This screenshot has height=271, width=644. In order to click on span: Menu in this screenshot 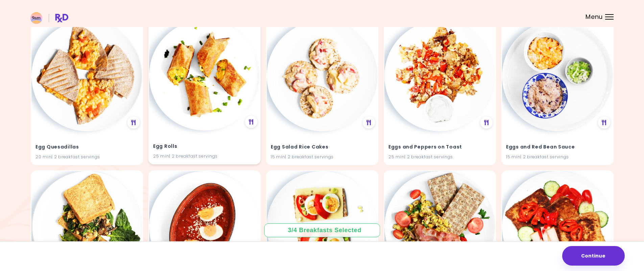, I will do `click(594, 17)`.